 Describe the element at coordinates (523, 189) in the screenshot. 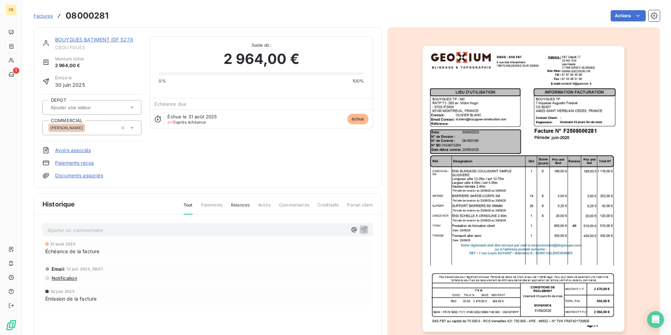

I see `img: invoice_thumbnail` at that location.